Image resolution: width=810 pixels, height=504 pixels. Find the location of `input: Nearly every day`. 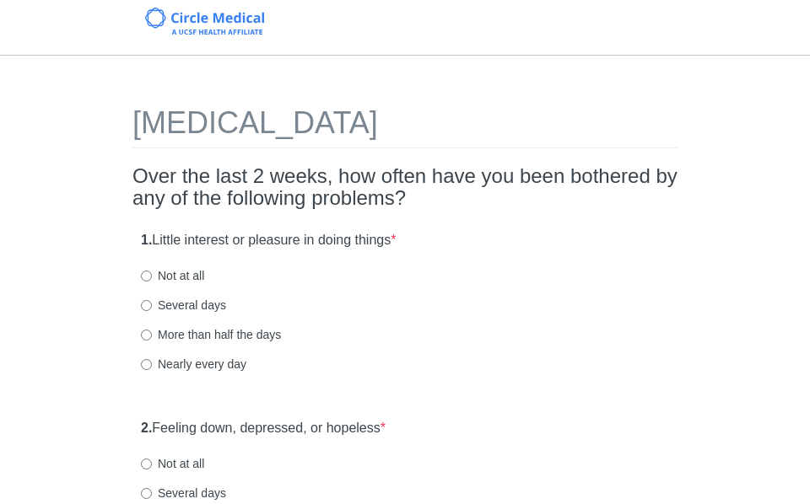

input: Nearly every day is located at coordinates (146, 364).